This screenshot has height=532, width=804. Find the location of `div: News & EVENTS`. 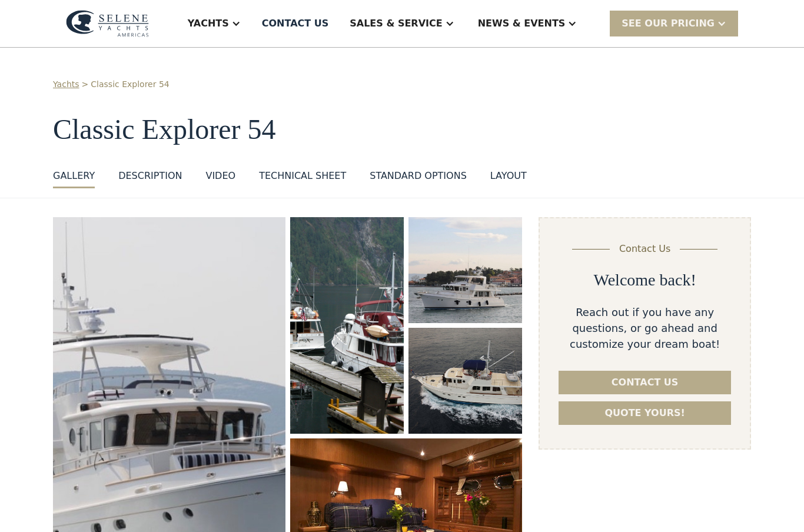

div: News & EVENTS is located at coordinates (522, 24).